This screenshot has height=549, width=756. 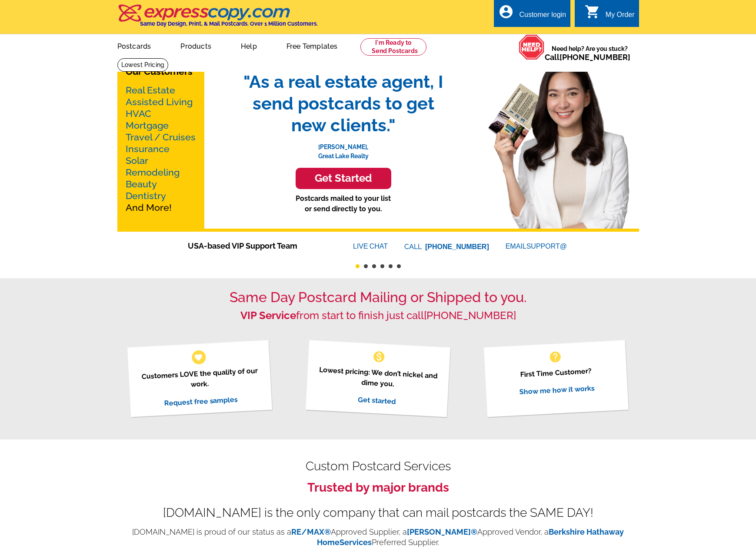 What do you see at coordinates (159, 102) in the screenshot?
I see `a: Assisted Living` at bounding box center [159, 102].